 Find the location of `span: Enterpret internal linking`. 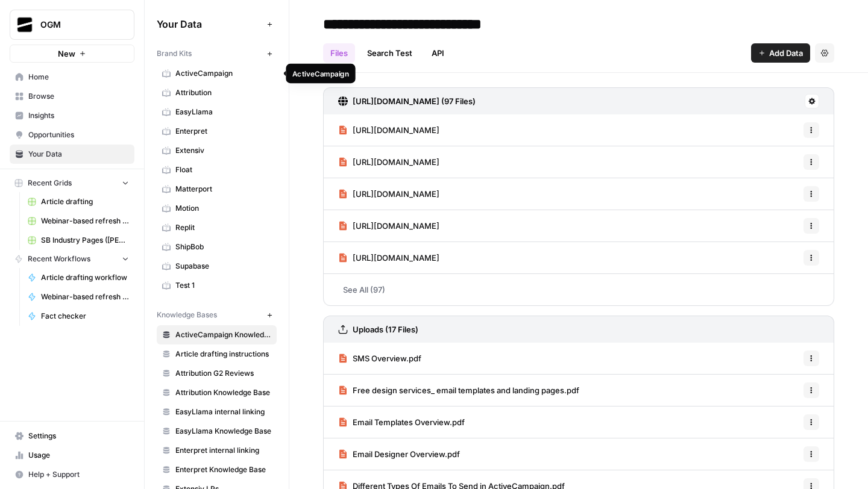

span: Enterpret internal linking is located at coordinates (223, 451).